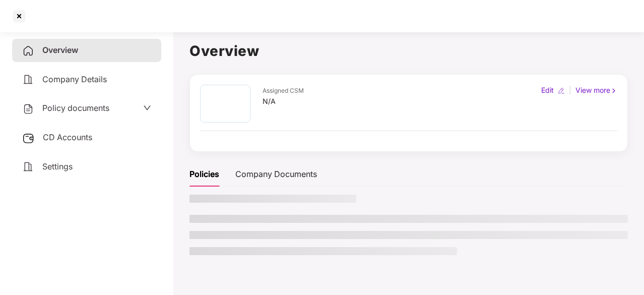 This screenshot has width=644, height=295. Describe the element at coordinates (75, 108) in the screenshot. I see `span: Policy documents` at that location.